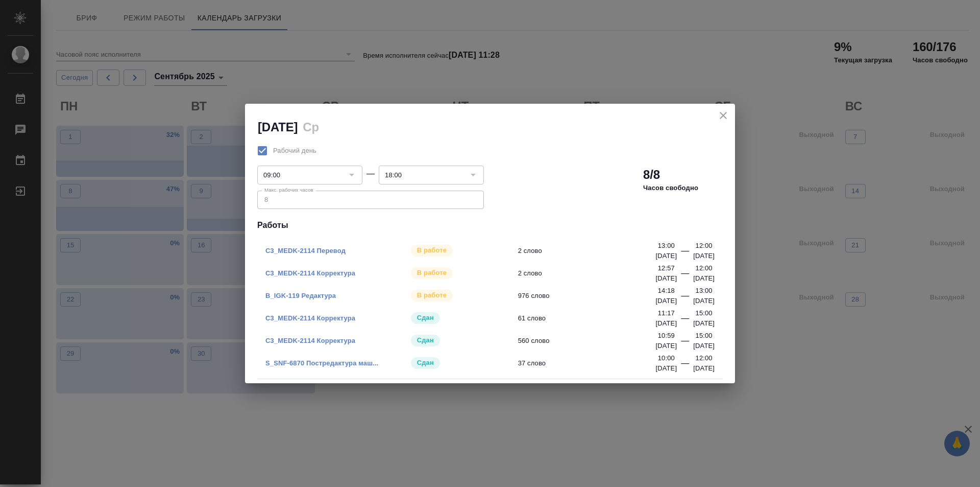 Image resolution: width=980 pixels, height=487 pixels. Describe the element at coordinates (301, 295) in the screenshot. I see `a: B_IGK-119 Редактура` at that location.